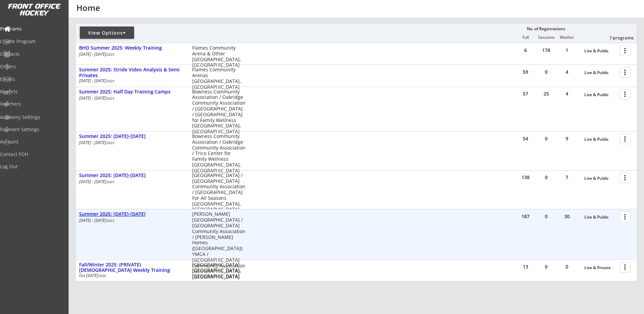 Image resolution: width=644 pixels, height=314 pixels. I want to click on div: Summer 2025: Stride Video Analysis & Semi Privates, so click(132, 73).